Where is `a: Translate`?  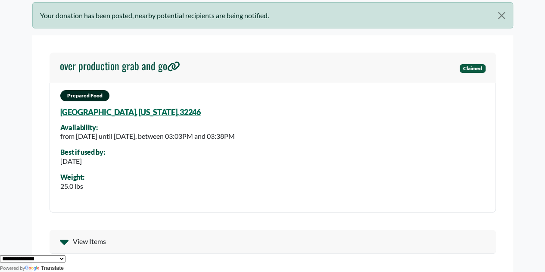
a: Translate is located at coordinates (44, 268).